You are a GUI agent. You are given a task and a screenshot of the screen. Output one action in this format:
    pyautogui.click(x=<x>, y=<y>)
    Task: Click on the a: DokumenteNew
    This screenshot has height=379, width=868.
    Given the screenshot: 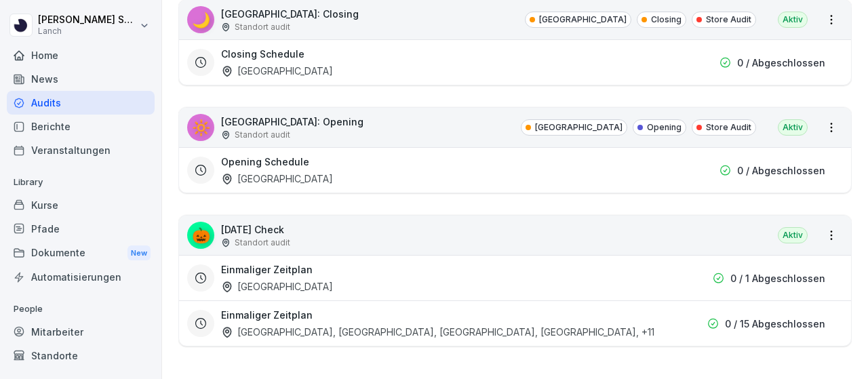 What is the action you would take?
    pyautogui.click(x=81, y=253)
    